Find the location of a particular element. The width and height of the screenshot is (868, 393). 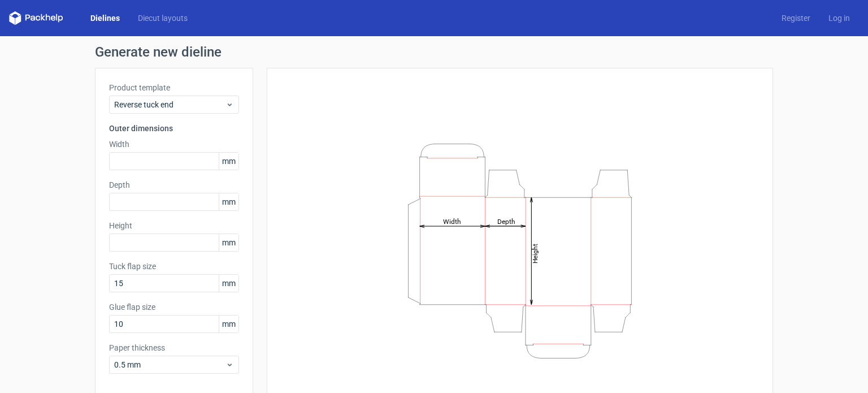

a: Log in is located at coordinates (839, 18).